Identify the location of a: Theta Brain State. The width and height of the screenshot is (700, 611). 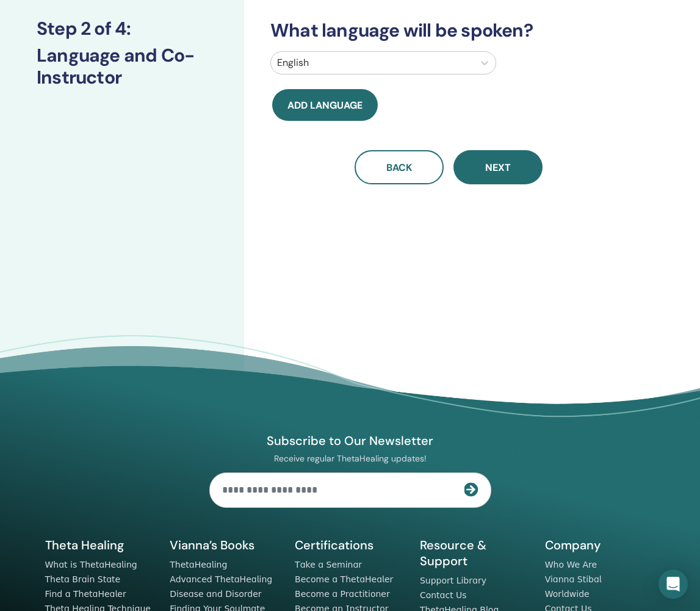
(83, 579).